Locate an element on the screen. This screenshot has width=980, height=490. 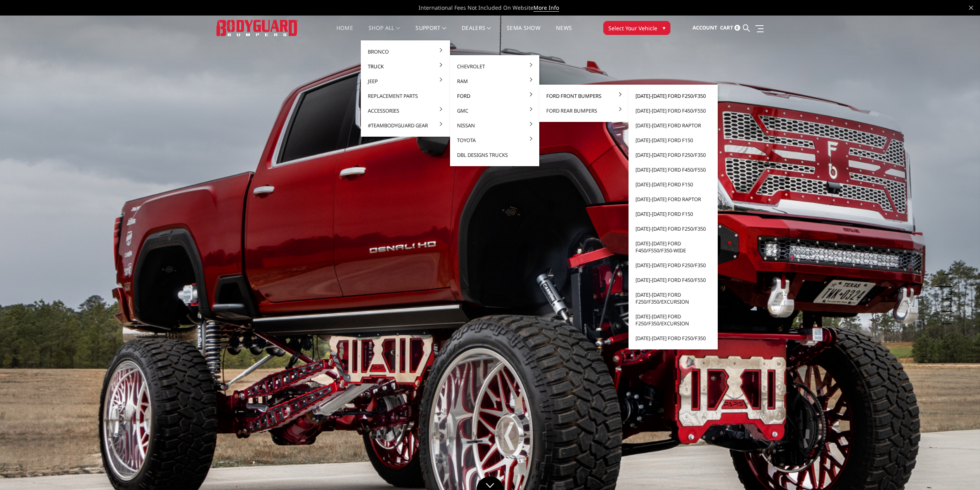
a: Toyota is located at coordinates (495, 140).